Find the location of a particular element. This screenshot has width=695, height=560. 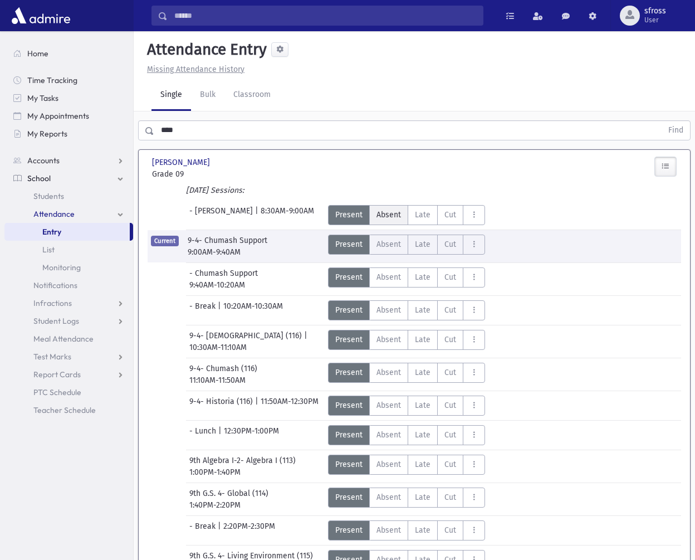

span: Time Tracking is located at coordinates (52, 80).